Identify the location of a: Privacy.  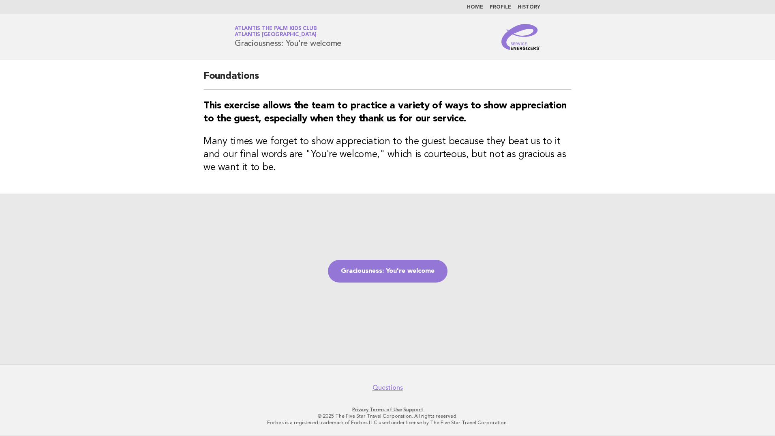
(361, 409).